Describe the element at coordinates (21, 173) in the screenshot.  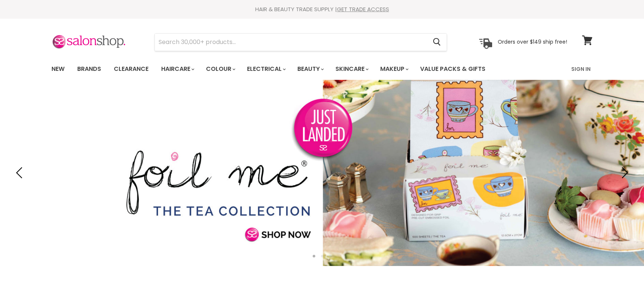
I see `button: Previous` at that location.